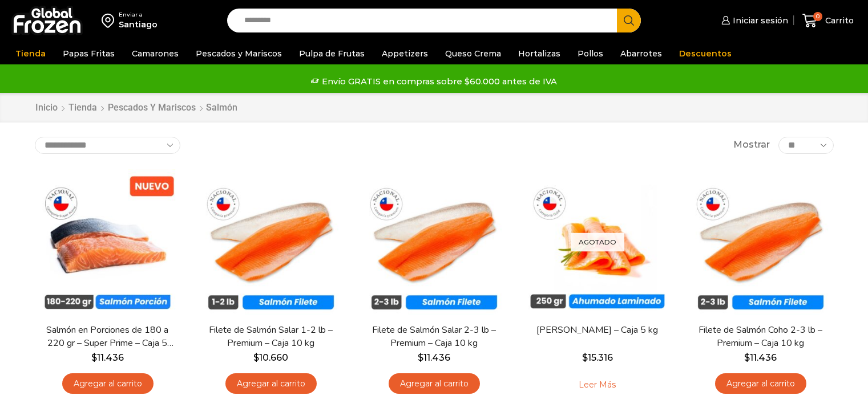  I want to click on a: Camarones, so click(155, 54).